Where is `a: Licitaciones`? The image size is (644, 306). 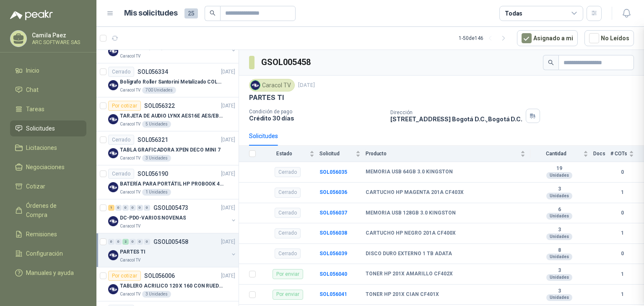 a: Licitaciones is located at coordinates (48, 148).